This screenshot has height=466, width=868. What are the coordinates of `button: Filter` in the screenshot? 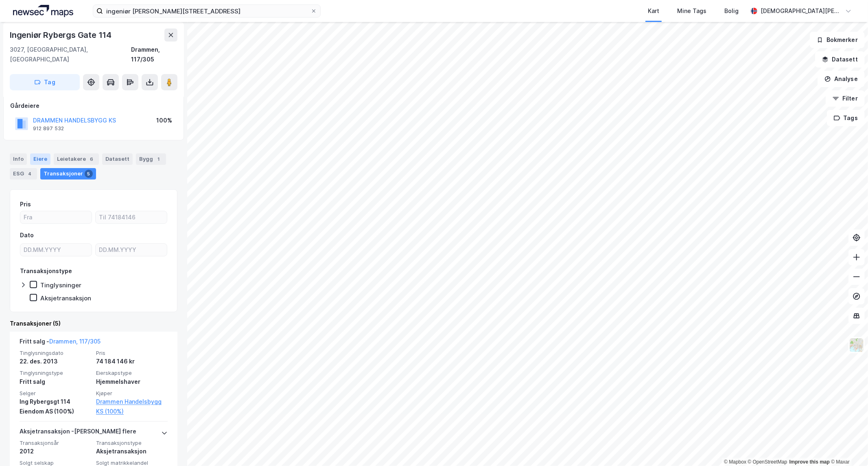 It's located at (845, 98).